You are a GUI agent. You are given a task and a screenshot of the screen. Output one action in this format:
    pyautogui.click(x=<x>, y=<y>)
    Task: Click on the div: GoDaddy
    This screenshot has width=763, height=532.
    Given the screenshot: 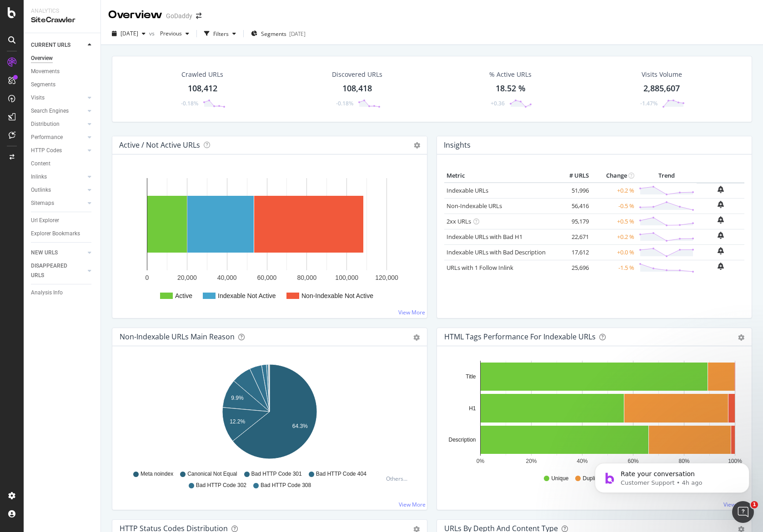 What is the action you would take?
    pyautogui.click(x=179, y=16)
    